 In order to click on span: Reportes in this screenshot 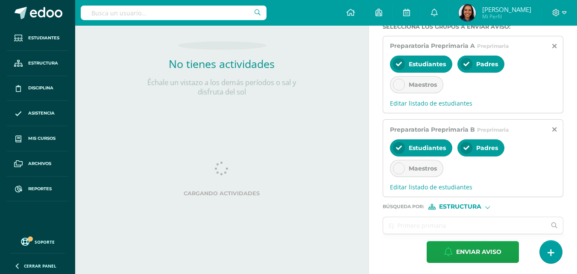, I will do `click(40, 189)`.